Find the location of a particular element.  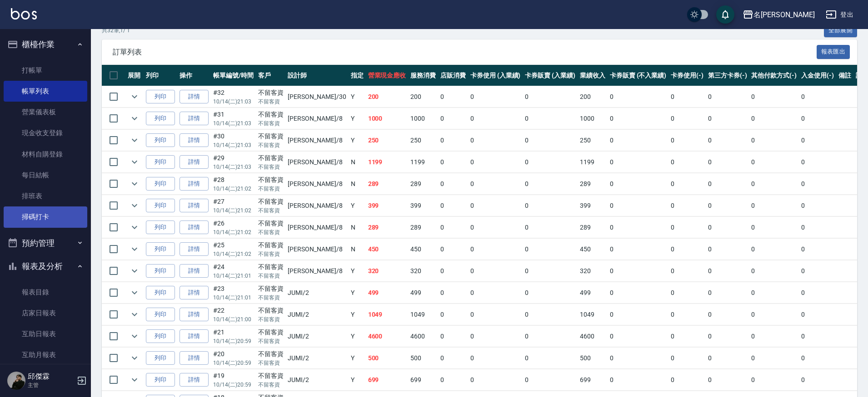

th: 卡券使用 (入業績) is located at coordinates (495, 75).